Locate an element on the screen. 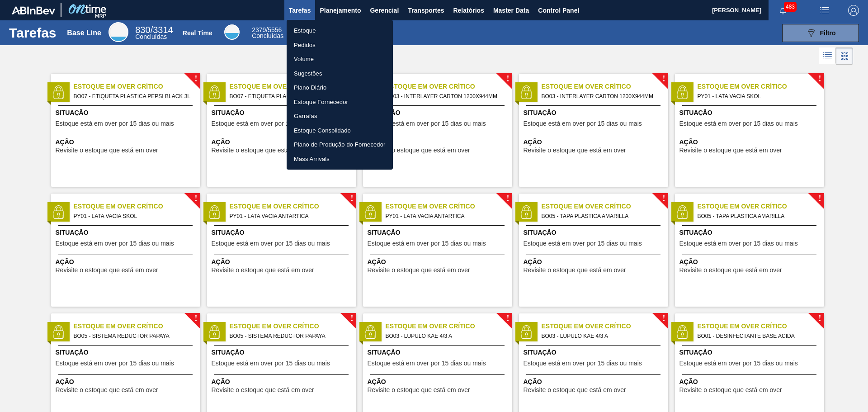 The image size is (868, 412). li: Mass Arrivals is located at coordinates (339, 160).